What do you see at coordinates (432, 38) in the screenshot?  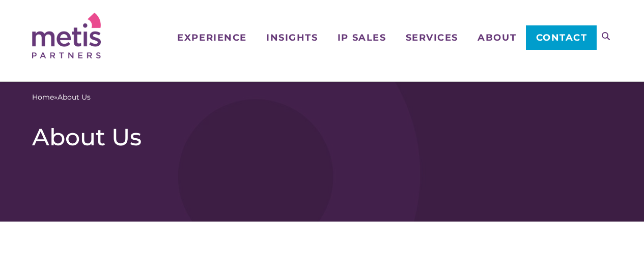 I see `span: Services` at bounding box center [432, 38].